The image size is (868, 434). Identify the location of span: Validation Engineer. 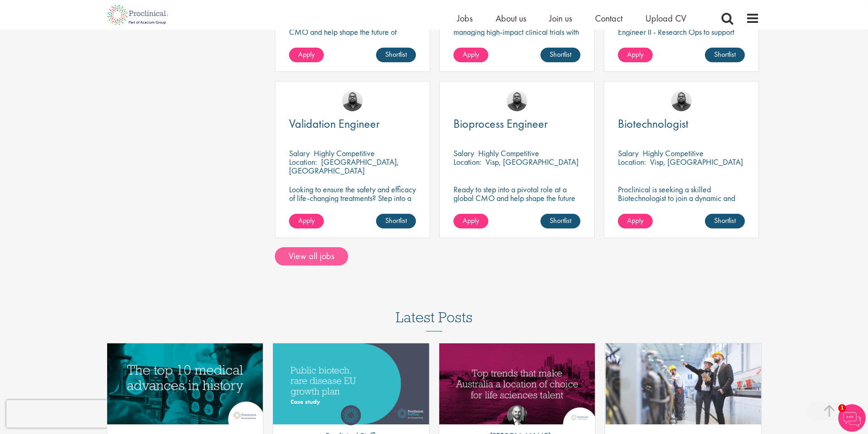
(334, 124).